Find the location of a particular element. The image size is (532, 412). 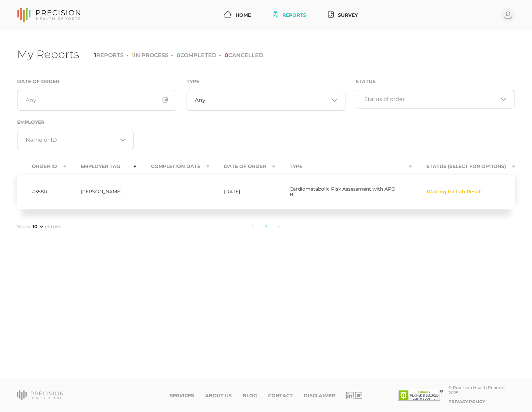

span: Any is located at coordinates (200, 100).